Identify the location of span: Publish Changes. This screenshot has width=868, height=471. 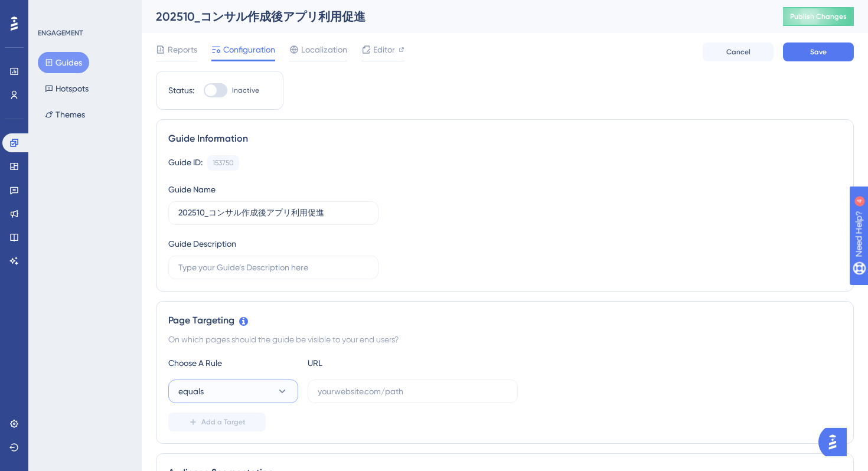
(818, 17).